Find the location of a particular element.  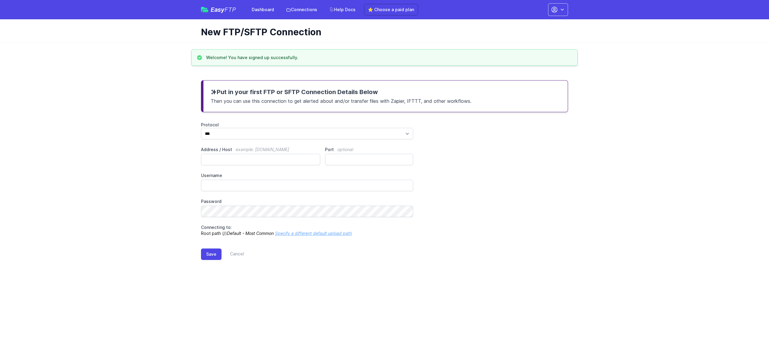

img: easyftp_logo.png is located at coordinates (204, 10).